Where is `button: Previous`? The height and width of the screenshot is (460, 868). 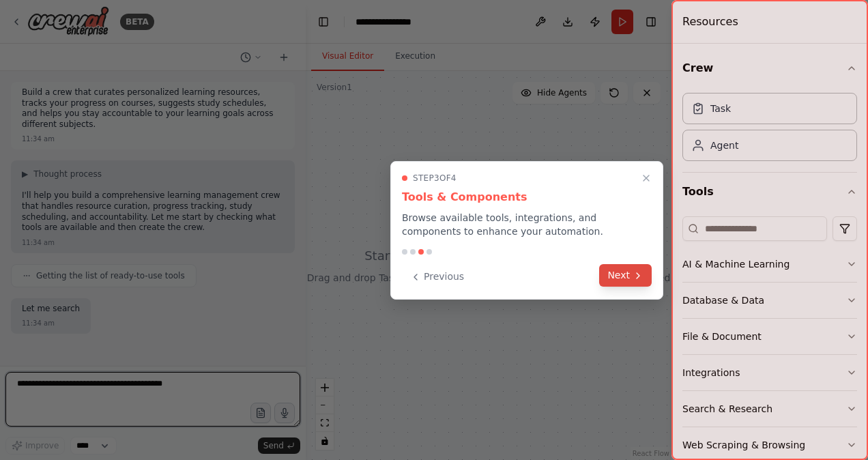 button: Previous is located at coordinates (437, 276).